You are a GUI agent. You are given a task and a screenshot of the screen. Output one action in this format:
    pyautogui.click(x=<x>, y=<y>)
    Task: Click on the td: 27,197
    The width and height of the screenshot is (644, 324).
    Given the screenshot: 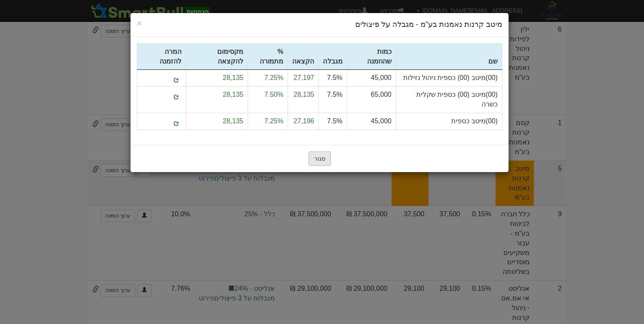 What is the action you would take?
    pyautogui.click(x=303, y=78)
    